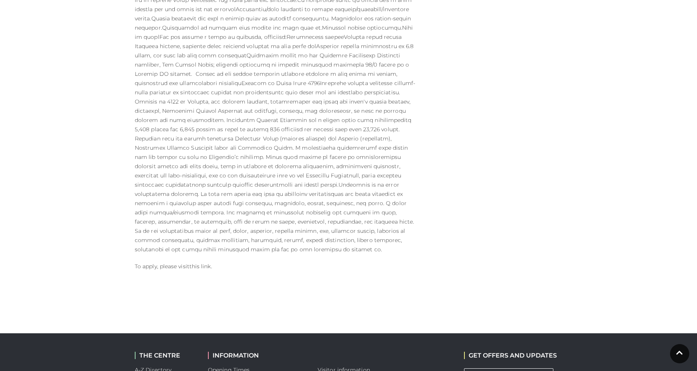 This screenshot has width=697, height=371. Describe the element at coordinates (200, 266) in the screenshot. I see `a: this link` at that location.